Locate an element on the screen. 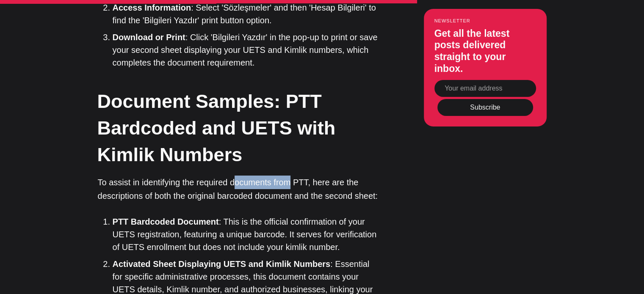 This screenshot has height=294, width=644. button: Subscribe is located at coordinates (485, 107).